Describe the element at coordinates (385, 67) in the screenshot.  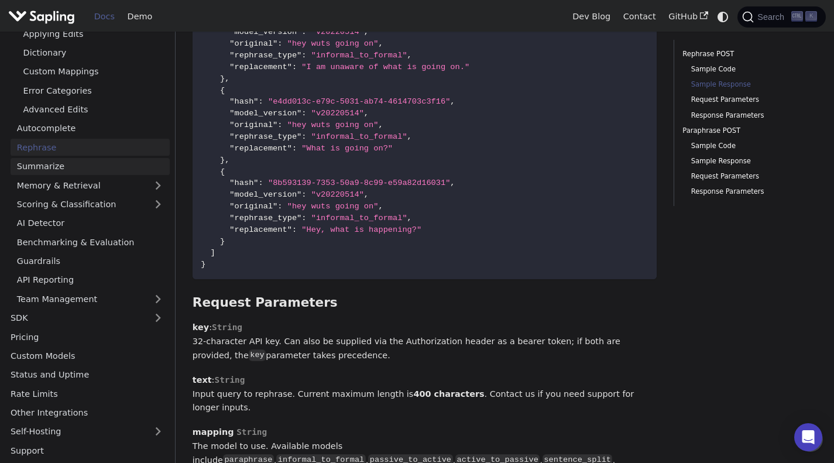
I see `span: "I am unaware of what is going on."` at that location.